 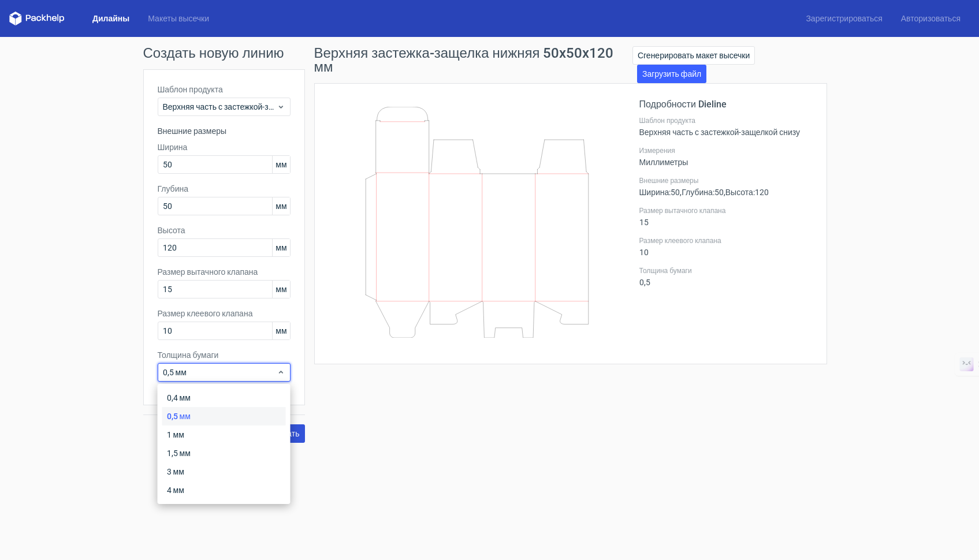 What do you see at coordinates (214, 53) in the screenshot?
I see `font: Создать новую линию` at bounding box center [214, 53].